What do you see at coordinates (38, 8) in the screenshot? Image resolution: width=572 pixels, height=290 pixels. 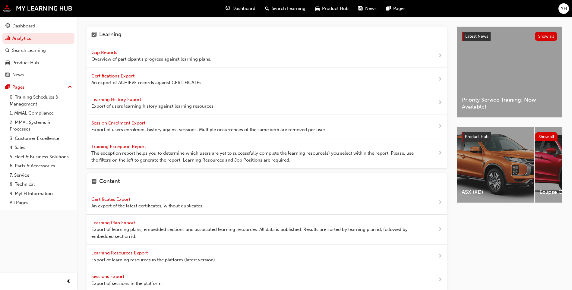 I see `a: mmal` at bounding box center [38, 8].